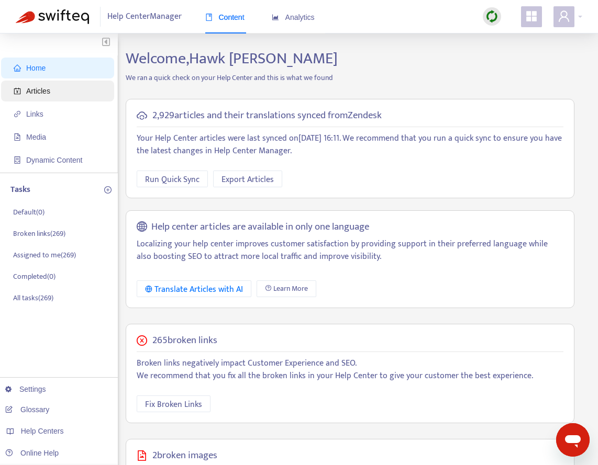 This screenshot has height=465, width=598. Describe the element at coordinates (194, 289) in the screenshot. I see `div: Translate Articles with AI` at that location.